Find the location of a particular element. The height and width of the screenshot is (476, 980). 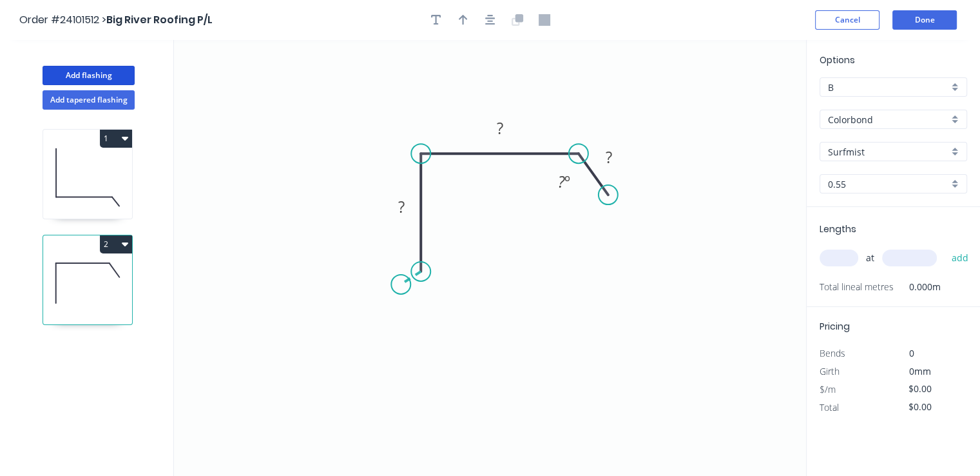

span: Order #24101512 > is located at coordinates (62, 19).